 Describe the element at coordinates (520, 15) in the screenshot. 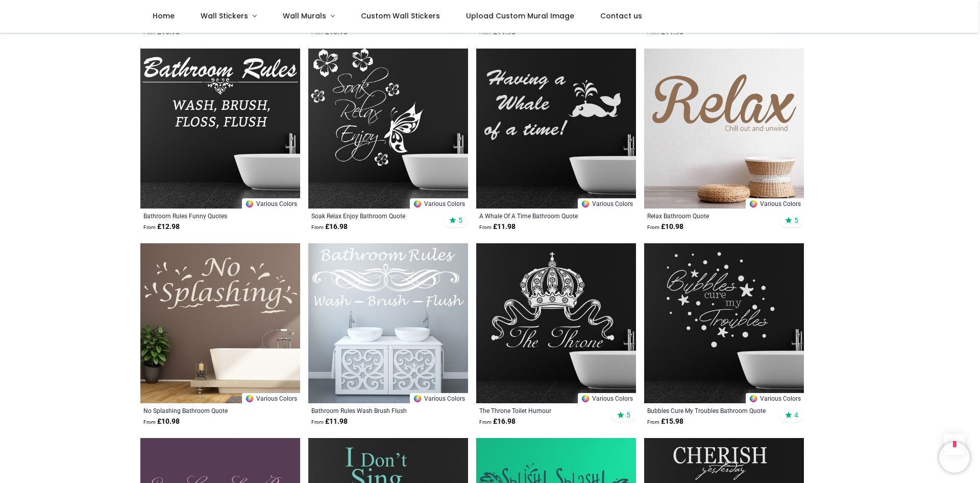

I see `span: Upload Custom Mural Image` at that location.